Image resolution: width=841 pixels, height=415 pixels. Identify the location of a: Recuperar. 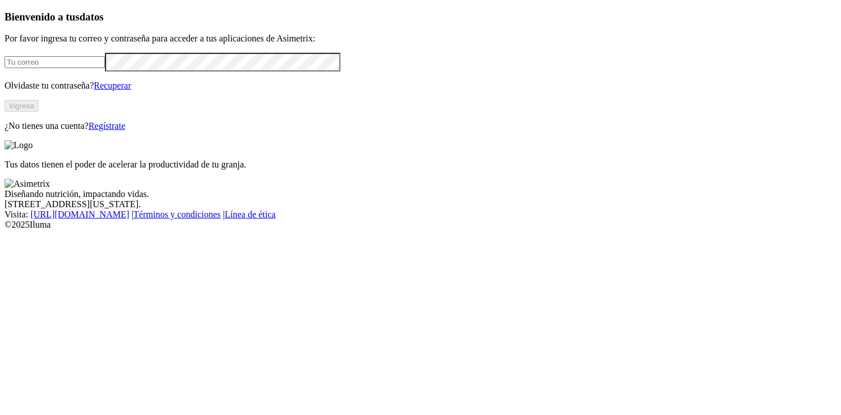
(112, 85).